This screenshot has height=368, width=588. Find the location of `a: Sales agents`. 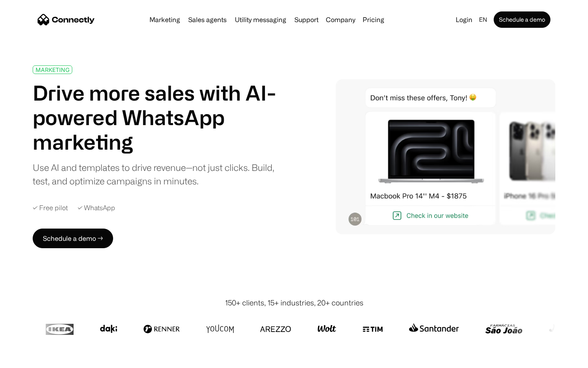

a: Sales agents is located at coordinates (207, 20).